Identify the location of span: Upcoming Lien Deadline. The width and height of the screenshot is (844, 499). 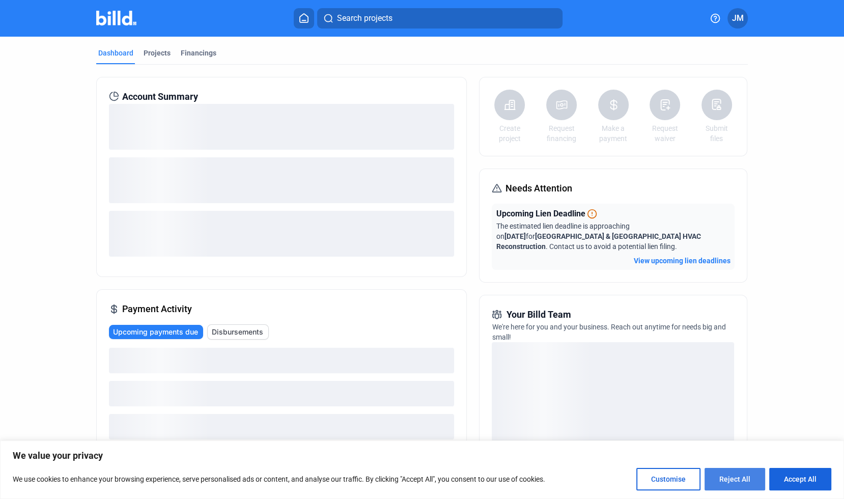
(540, 214).